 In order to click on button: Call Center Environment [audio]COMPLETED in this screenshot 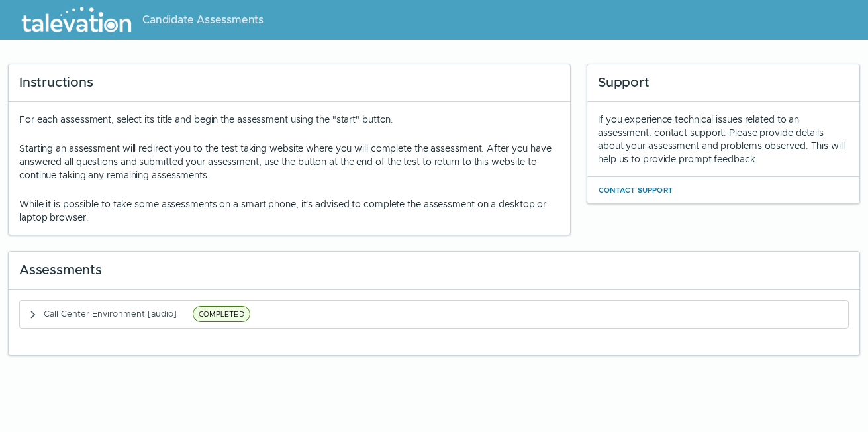, I will do `click(434, 314)`.